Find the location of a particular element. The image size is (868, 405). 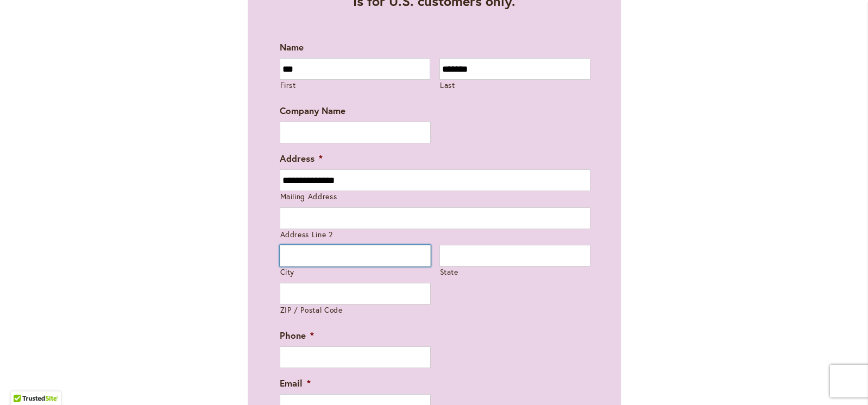

label: Name is located at coordinates (291, 47).